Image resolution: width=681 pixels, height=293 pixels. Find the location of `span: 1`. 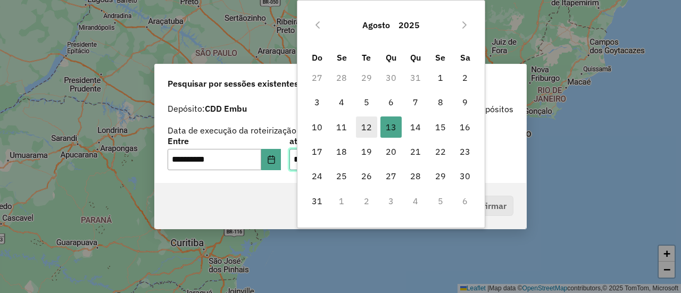

span: 1 is located at coordinates (441, 78).